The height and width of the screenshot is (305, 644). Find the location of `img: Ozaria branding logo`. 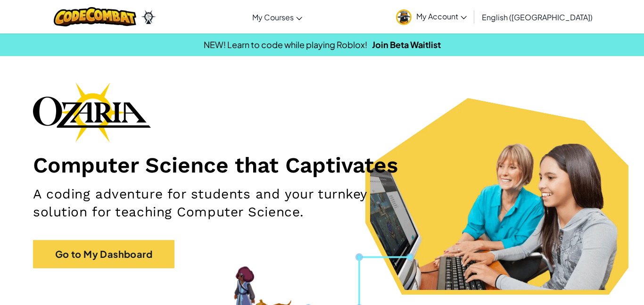

img: Ozaria branding logo is located at coordinates (92, 112).